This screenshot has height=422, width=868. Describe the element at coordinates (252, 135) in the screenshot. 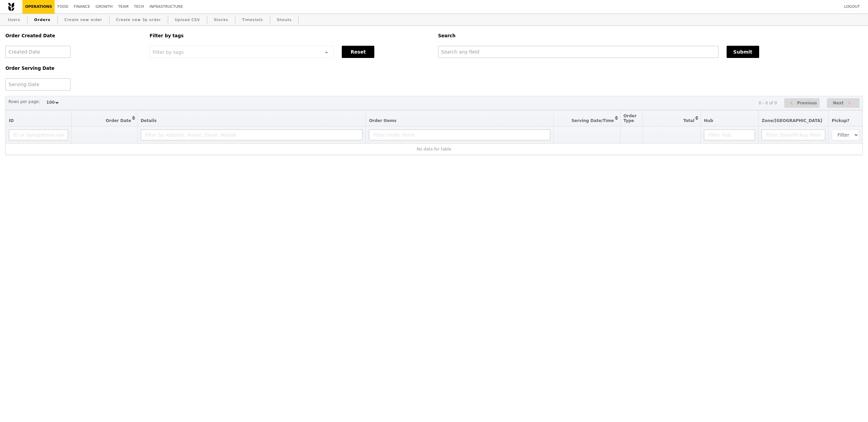

I see `input: Filter by Address, Name, Email, Mobile` at that location.